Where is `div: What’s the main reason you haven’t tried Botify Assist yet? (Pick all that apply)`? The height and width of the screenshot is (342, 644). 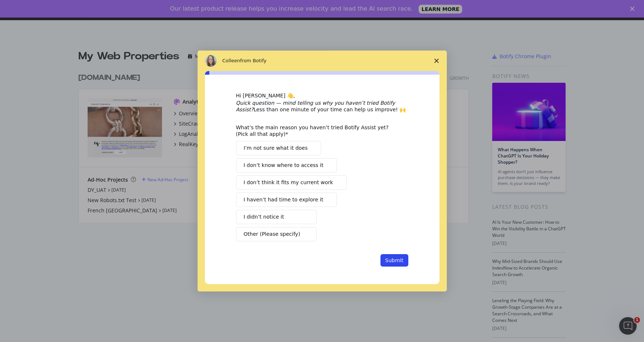 div: What’s the main reason you haven’t tried Botify Assist yet? (Pick all that apply) is located at coordinates (317, 131).